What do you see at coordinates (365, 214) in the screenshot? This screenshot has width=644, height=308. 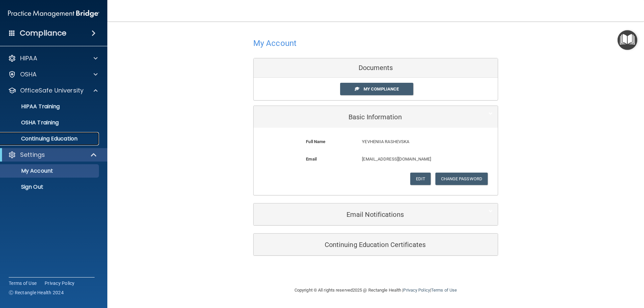 I see `h5: Email Notifications` at bounding box center [365, 214].